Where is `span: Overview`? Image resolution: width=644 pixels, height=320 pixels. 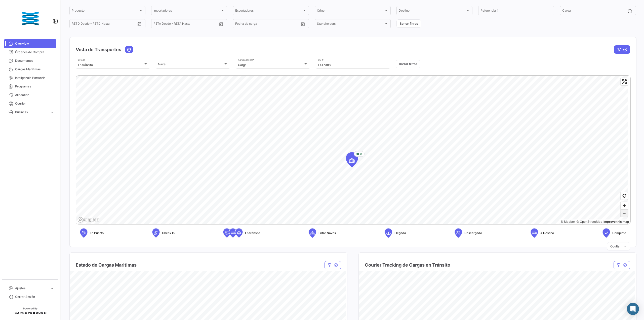
span: Overview is located at coordinates (35, 44).